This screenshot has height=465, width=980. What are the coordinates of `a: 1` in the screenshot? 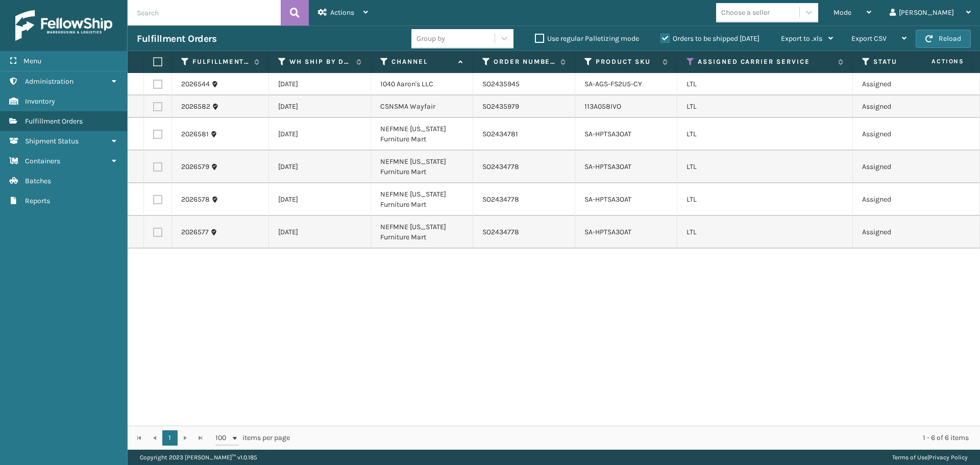 It's located at (170, 438).